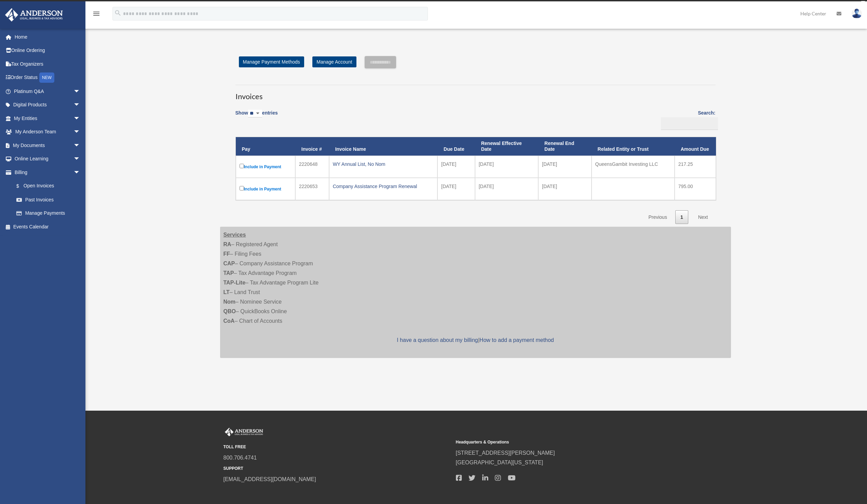 This screenshot has width=867, height=504. What do you see at coordinates (227, 292) in the screenshot?
I see `strong: LT` at bounding box center [227, 292].